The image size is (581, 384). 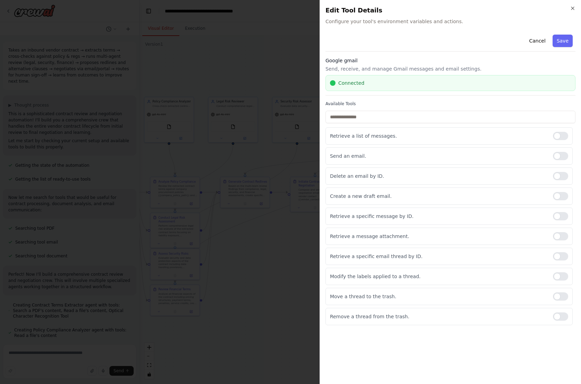 I want to click on span: Connected, so click(x=351, y=83).